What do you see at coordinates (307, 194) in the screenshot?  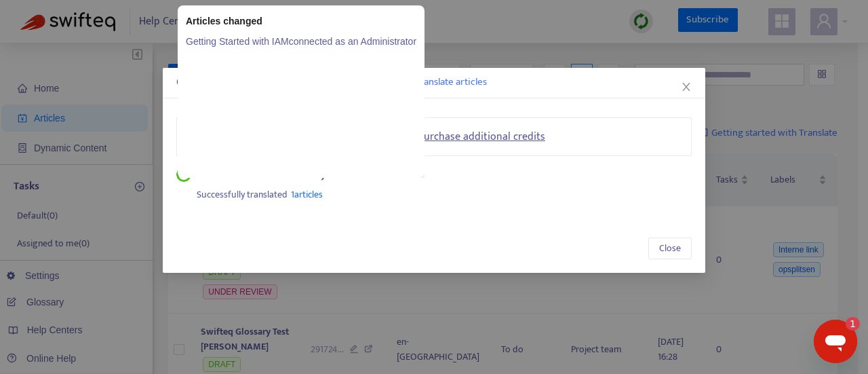 I see `span: 1 articles` at bounding box center [307, 194].